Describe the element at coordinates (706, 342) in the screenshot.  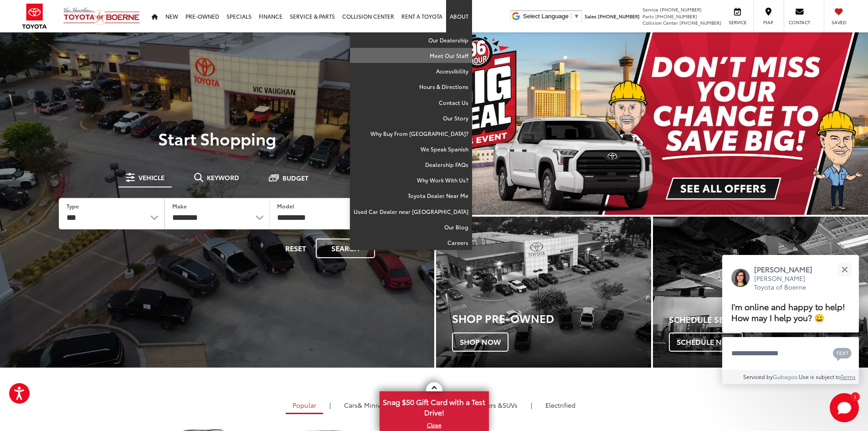
I see `span: Schedule Now` at that location.